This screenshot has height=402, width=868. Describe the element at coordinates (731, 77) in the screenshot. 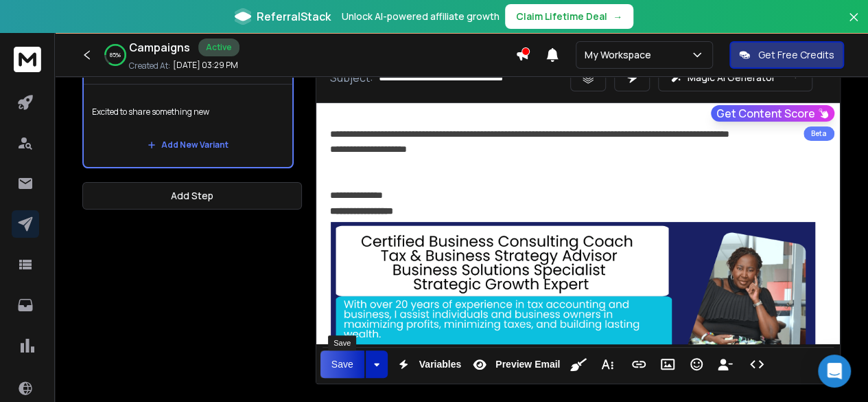

I see `p: Magic AI Generator` at that location.